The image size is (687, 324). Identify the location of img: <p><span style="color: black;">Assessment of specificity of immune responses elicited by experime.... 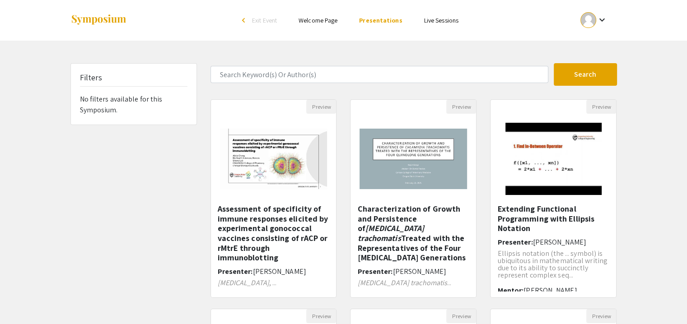
(274, 159).